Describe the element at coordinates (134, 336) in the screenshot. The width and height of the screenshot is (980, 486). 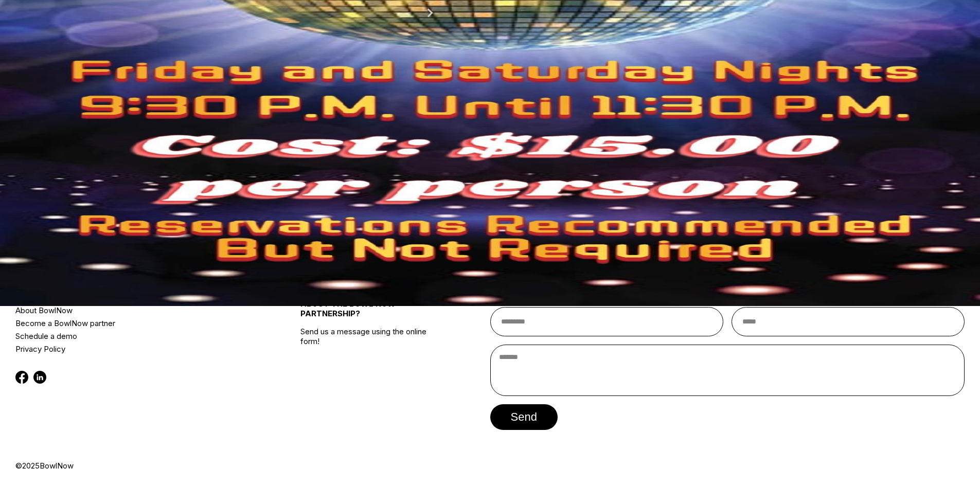
I see `a: Schedule a demo` at that location.